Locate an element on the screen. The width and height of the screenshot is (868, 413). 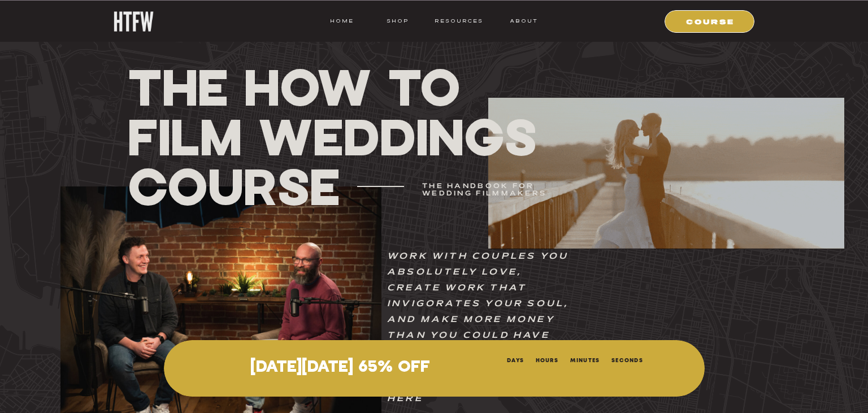
i: Work with couples you absolutely love, create work that invigorates your soul, and make more mone... is located at coordinates (478, 328).